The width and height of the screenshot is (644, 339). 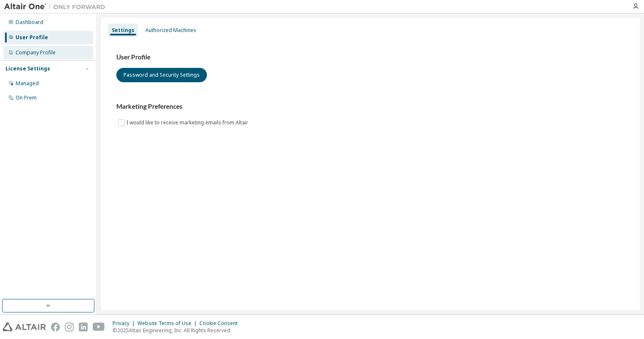 What do you see at coordinates (125, 323) in the screenshot?
I see `div: Privacy` at bounding box center [125, 323].